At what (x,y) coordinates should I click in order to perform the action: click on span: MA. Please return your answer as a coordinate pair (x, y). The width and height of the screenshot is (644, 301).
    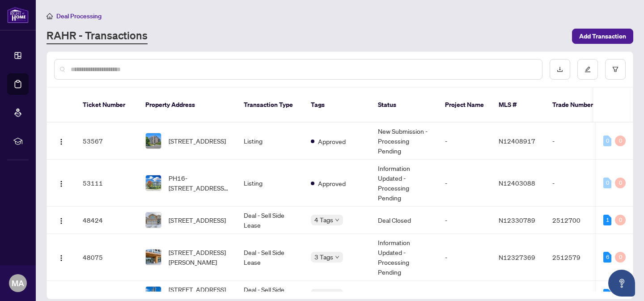
    Looking at the image, I should click on (18, 283).